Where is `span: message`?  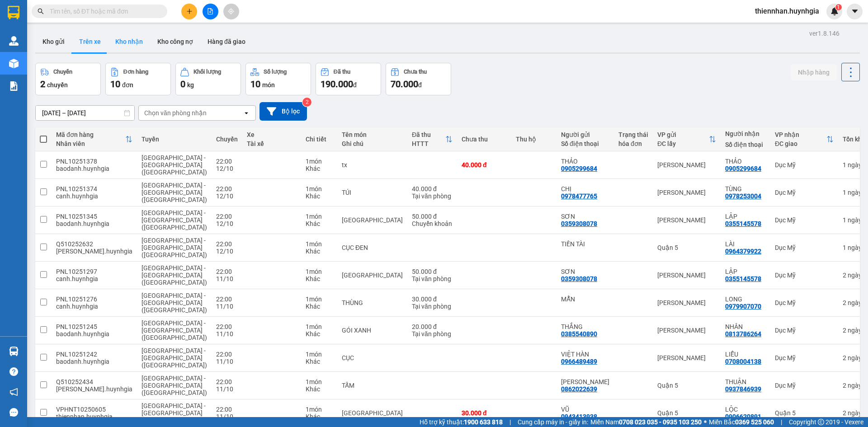
span: message is located at coordinates (14, 412).